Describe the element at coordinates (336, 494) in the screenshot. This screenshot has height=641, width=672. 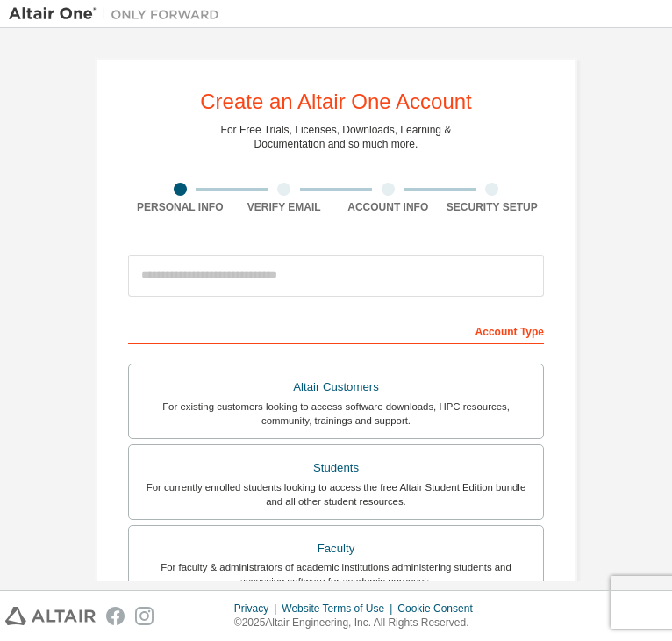
I see `div: For currently enrolled students looking to access the free Altair Student Edition bundle and all ...` at that location.